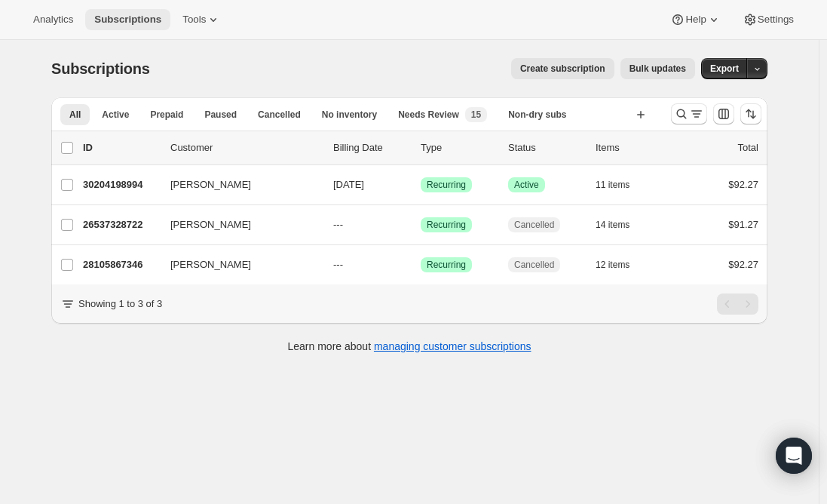 The image size is (827, 504). Describe the element at coordinates (220, 115) in the screenshot. I see `span: Paused` at that location.